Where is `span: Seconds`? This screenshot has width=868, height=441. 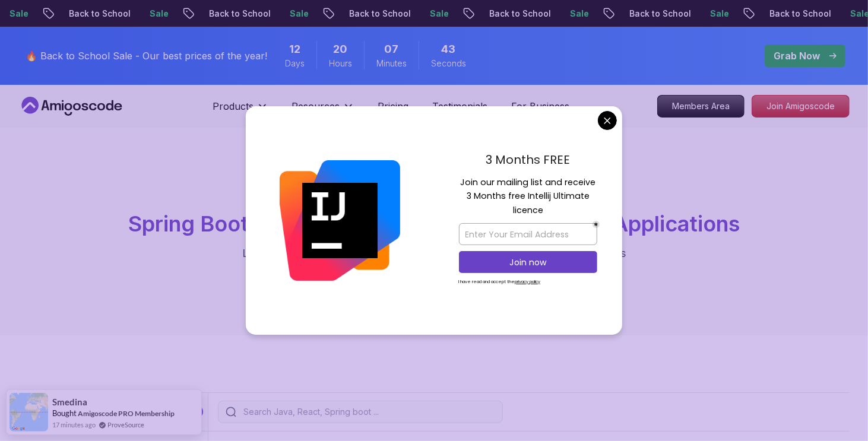
span: Seconds is located at coordinates (448, 64).